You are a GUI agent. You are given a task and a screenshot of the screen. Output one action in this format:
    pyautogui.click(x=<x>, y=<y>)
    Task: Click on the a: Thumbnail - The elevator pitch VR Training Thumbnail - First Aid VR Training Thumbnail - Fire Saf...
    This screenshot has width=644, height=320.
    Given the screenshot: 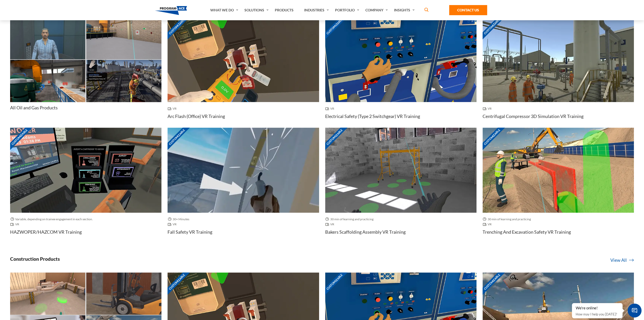 What is the action you would take?
    pyautogui.click(x=86, y=69)
    